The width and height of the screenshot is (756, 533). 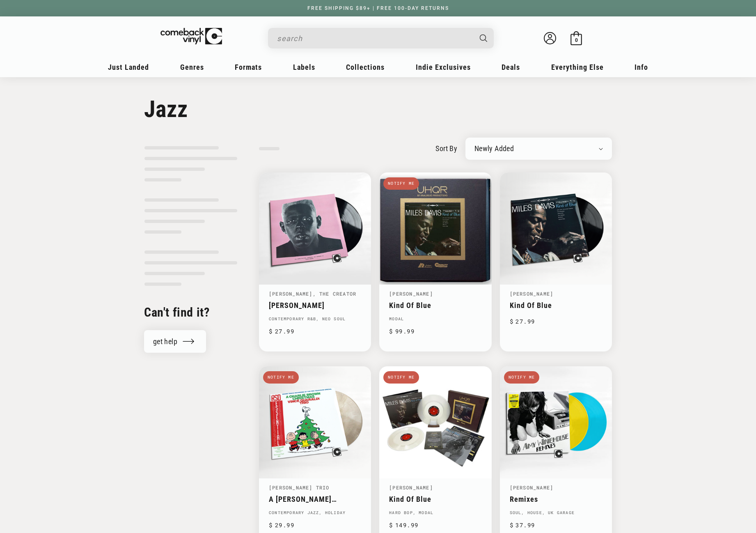 I want to click on a: get help, so click(x=175, y=341).